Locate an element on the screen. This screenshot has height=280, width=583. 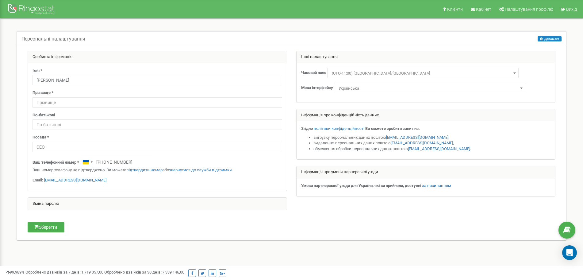
label: Посада * is located at coordinates (41, 137).